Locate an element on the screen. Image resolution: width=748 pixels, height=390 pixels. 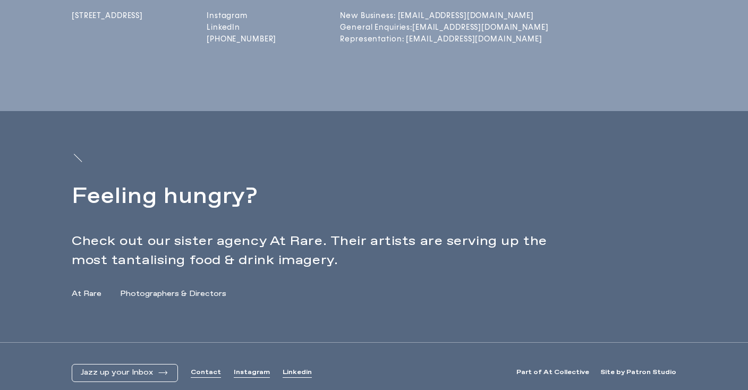
a: LinkedIn is located at coordinates (241, 27).